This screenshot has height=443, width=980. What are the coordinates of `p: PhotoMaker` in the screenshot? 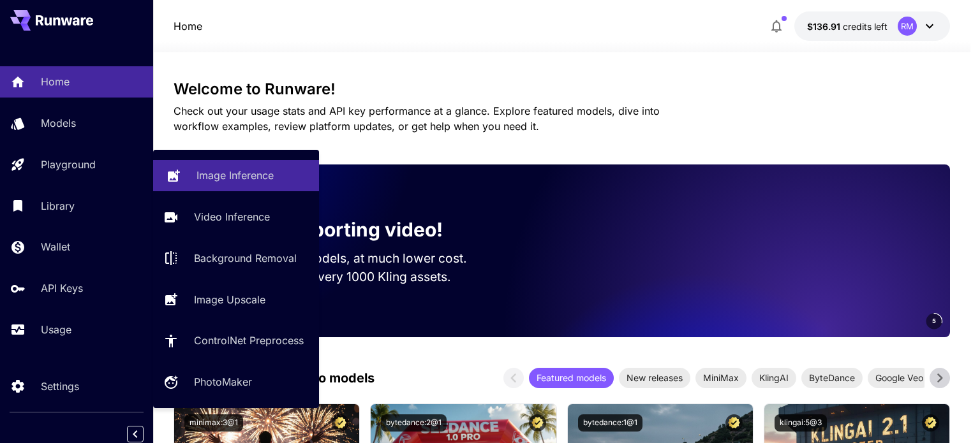 It's located at (223, 382).